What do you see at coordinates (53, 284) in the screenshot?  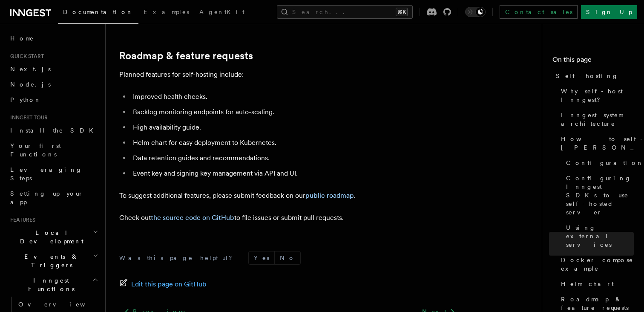 I see `button: Inngest Functions` at bounding box center [53, 284].